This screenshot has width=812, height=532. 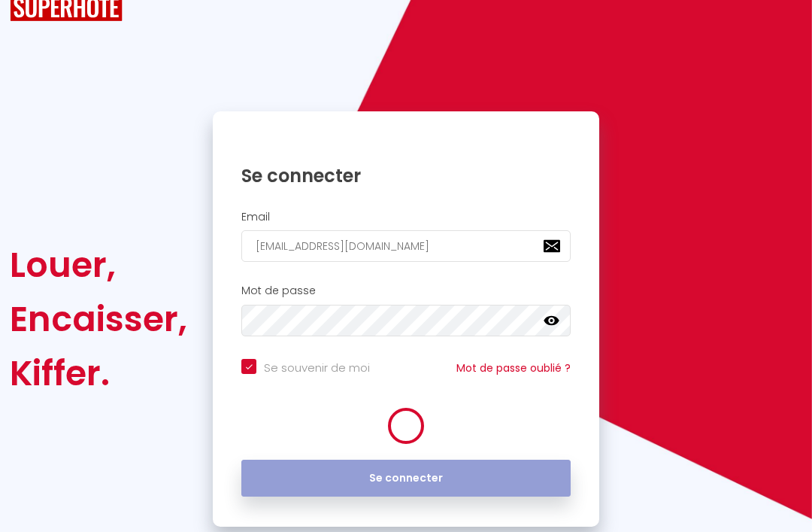 I want to click on h2: Mot de passe, so click(x=406, y=291).